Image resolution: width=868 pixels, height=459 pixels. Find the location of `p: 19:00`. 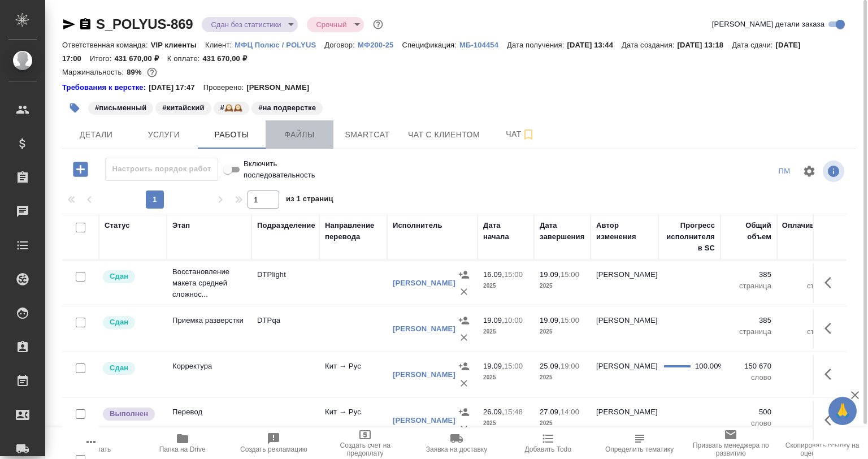

p: 19:00 is located at coordinates (570, 365).